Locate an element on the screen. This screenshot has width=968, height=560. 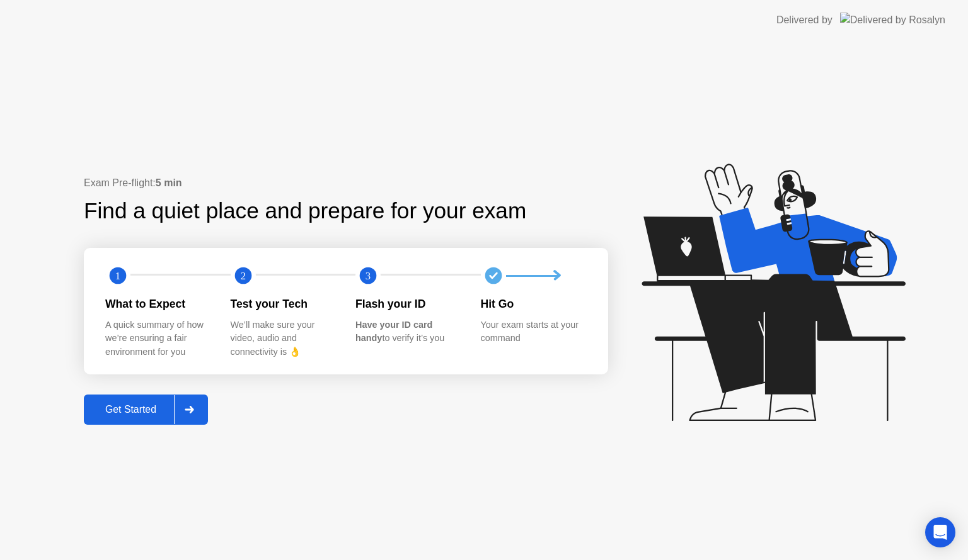
div: Delivered by is located at coordinates (804, 20).